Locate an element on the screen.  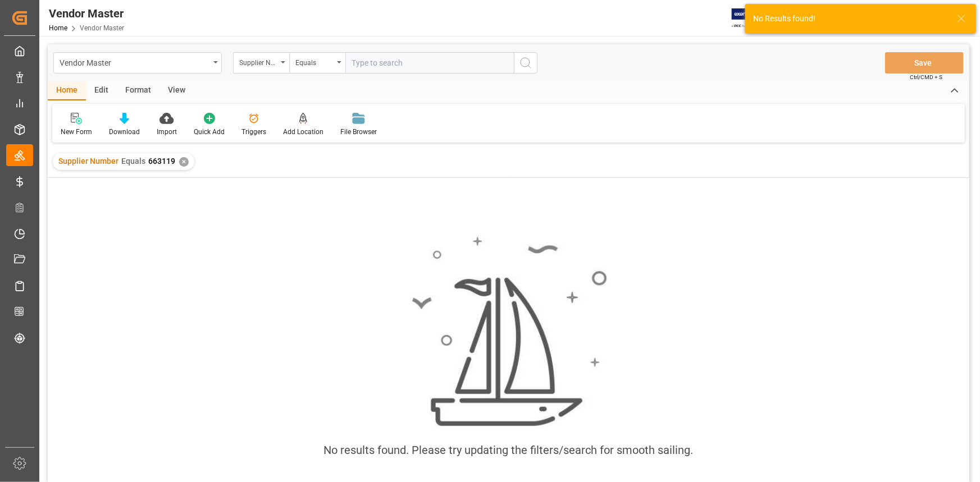
div: Download is located at coordinates (124, 132).